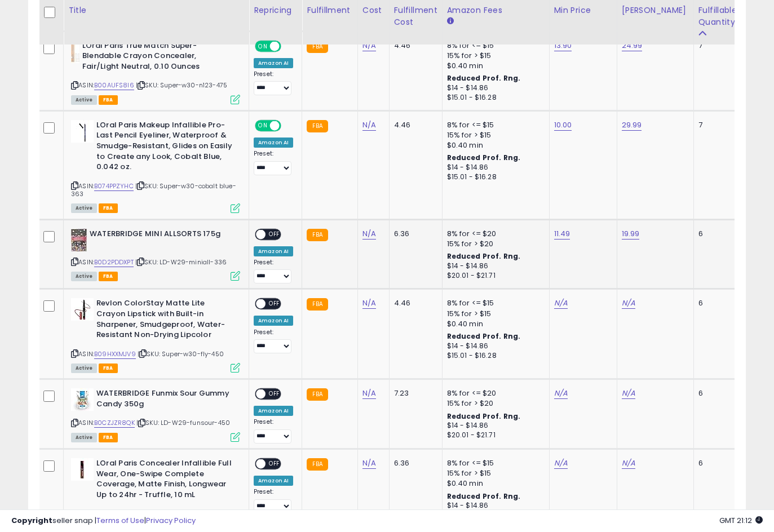 The image size is (774, 532). I want to click on img: 21+++dMYWRL._SL40_.jpg, so click(83, 131).